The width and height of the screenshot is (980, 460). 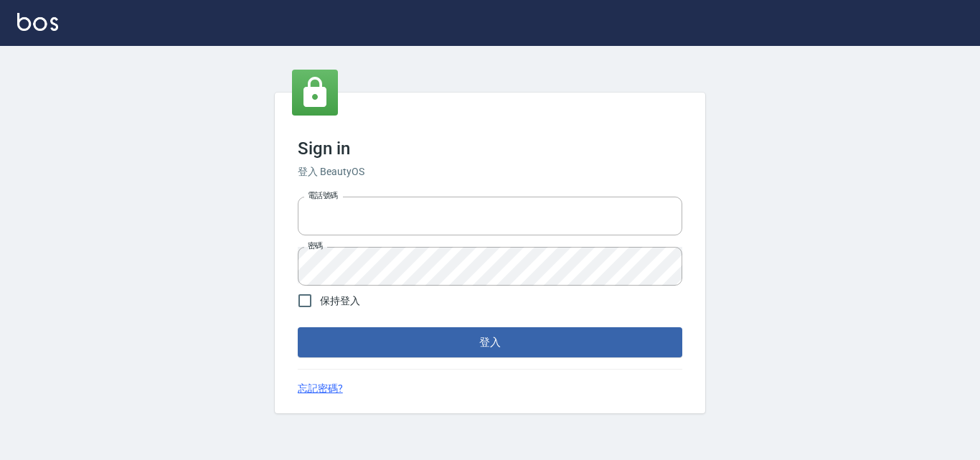 What do you see at coordinates (490, 342) in the screenshot?
I see `button: 登入` at bounding box center [490, 342].